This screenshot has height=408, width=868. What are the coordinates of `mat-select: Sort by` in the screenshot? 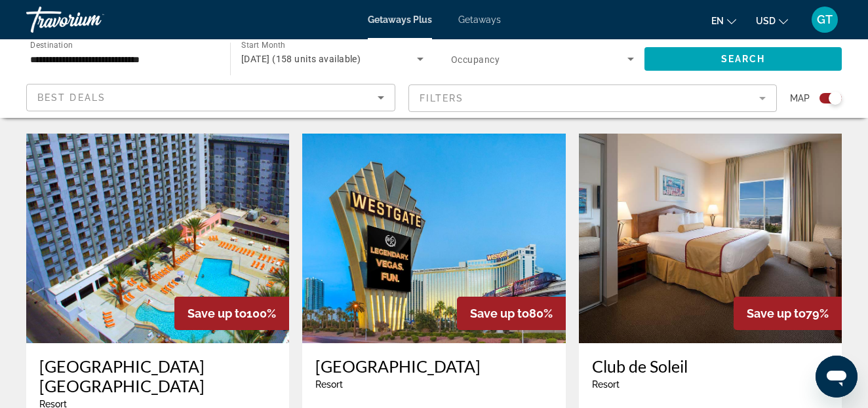 It's located at (210, 98).